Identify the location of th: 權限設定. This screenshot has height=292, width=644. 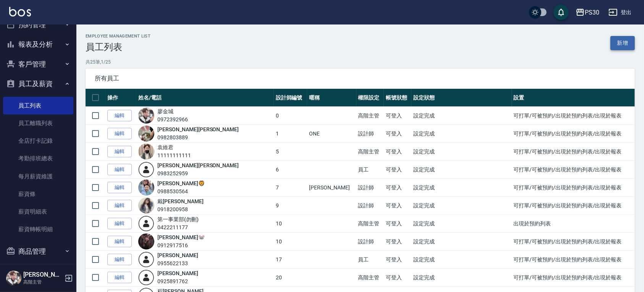
(370, 98).